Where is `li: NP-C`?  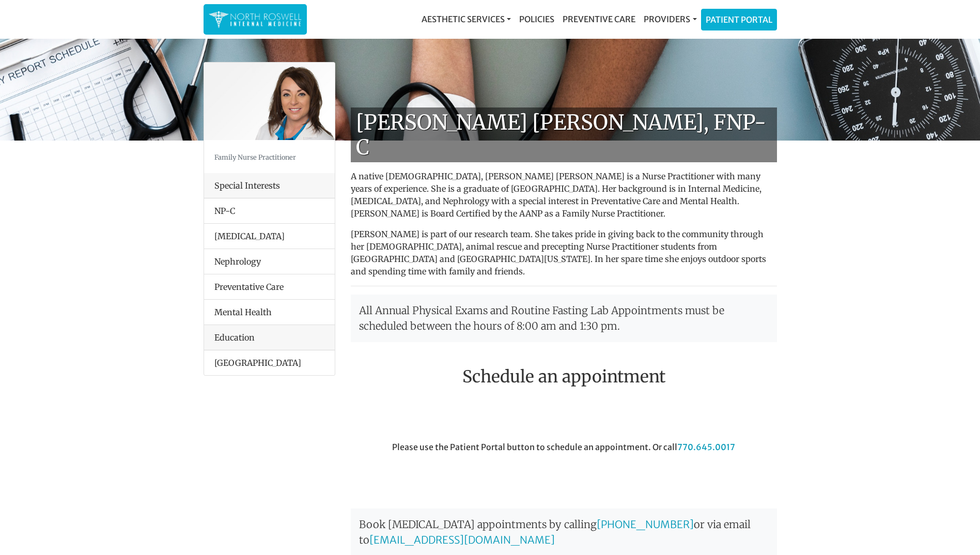 li: NP-C is located at coordinates (269, 211).